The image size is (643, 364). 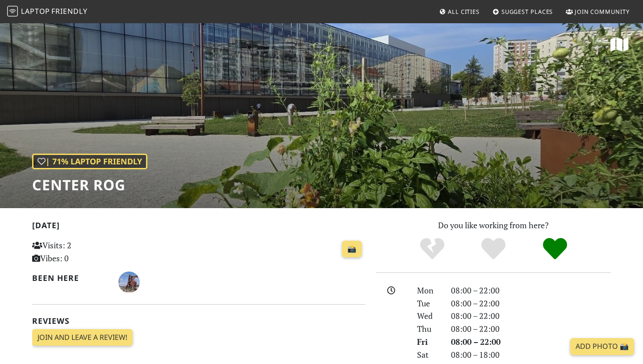 What do you see at coordinates (82, 337) in the screenshot?
I see `a: Join and leave a review!` at bounding box center [82, 337].